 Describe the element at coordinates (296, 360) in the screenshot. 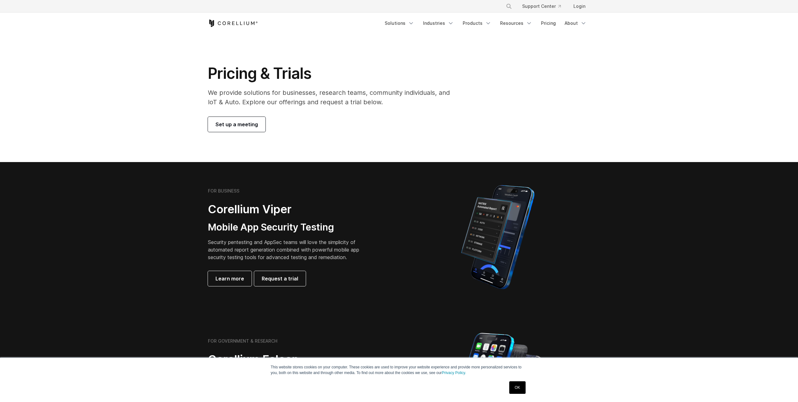

I see `h2: Corellium Falcon` at that location.